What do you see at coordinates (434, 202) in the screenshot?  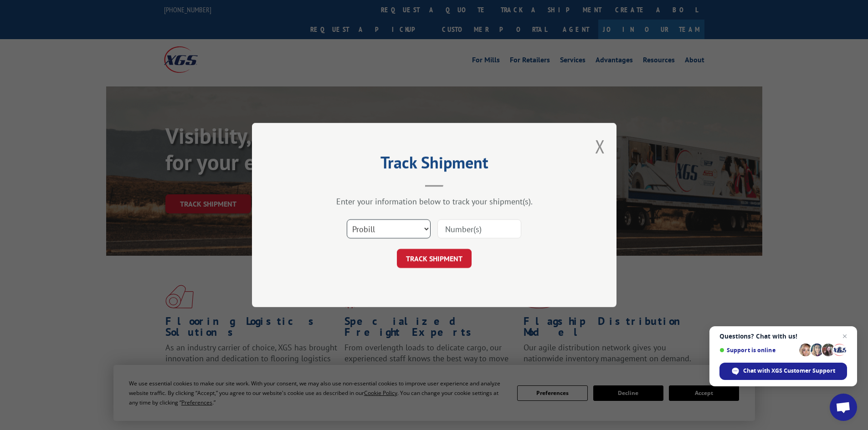 I see `div: Enter your information below to track your shipment(s).` at bounding box center [434, 202].